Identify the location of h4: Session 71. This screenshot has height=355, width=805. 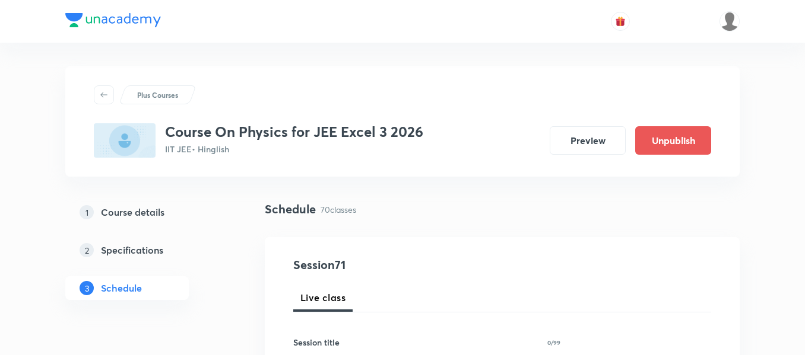
(401, 265).